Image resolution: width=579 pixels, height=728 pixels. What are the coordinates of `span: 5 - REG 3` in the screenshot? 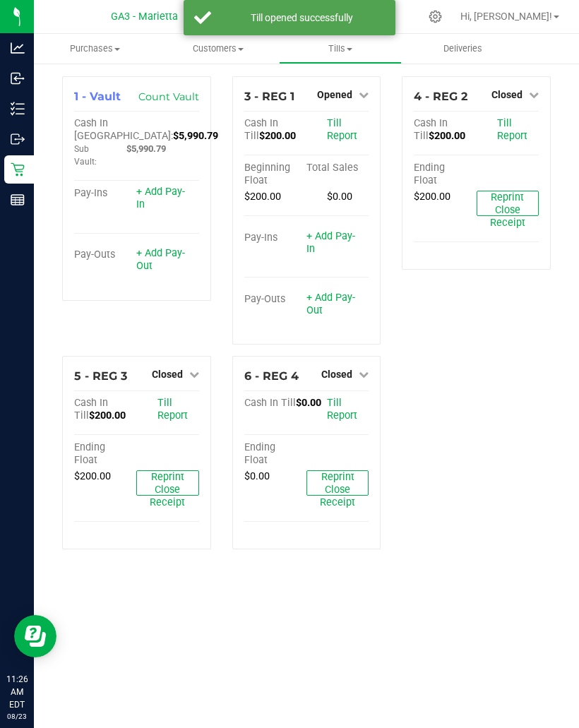 It's located at (100, 376).